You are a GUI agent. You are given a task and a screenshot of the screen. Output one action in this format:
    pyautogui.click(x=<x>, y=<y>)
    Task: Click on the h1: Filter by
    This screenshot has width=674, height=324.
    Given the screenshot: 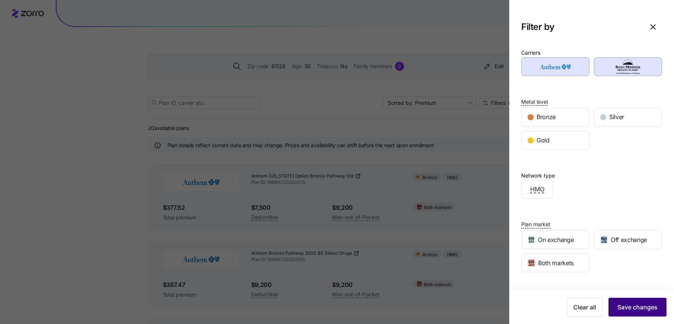 What is the action you would take?
    pyautogui.click(x=579, y=27)
    